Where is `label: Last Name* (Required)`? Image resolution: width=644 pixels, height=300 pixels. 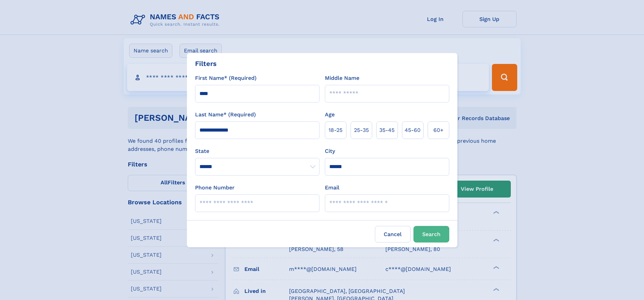
label: Last Name* (Required) is located at coordinates (226, 114).